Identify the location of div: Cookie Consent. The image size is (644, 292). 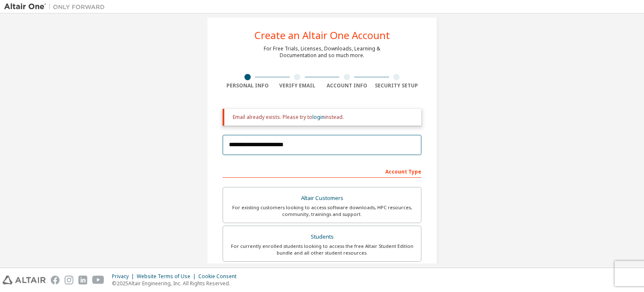
(219, 276).